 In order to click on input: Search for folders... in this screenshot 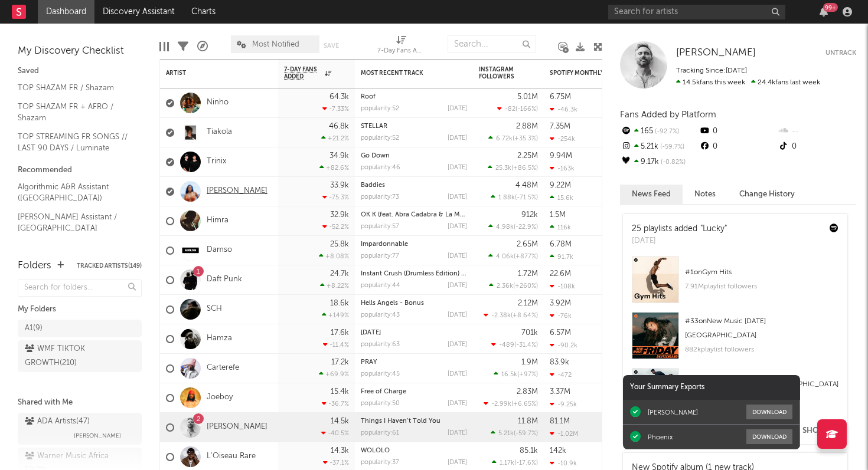, I will do `click(80, 288)`.